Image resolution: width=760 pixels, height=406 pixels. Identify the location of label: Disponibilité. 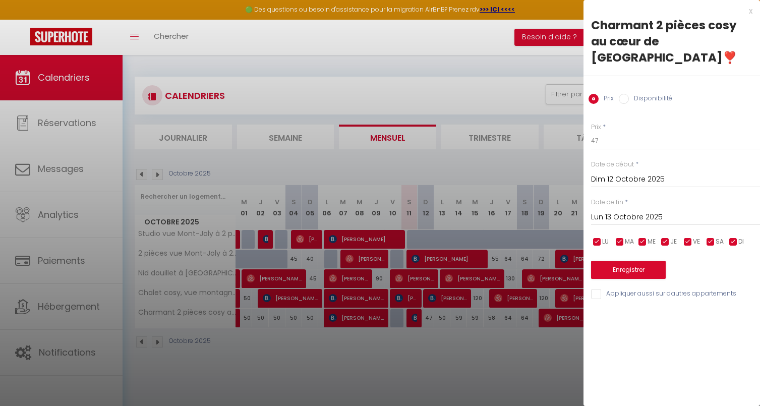
(650, 99).